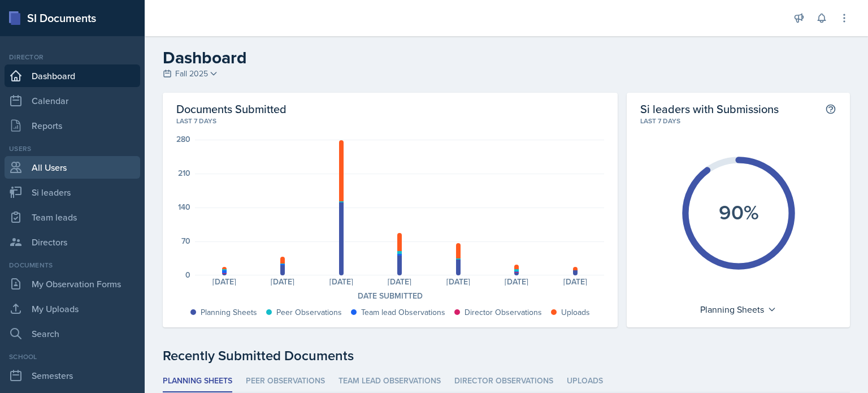  Describe the element at coordinates (183, 139) in the screenshot. I see `div: 280` at that location.